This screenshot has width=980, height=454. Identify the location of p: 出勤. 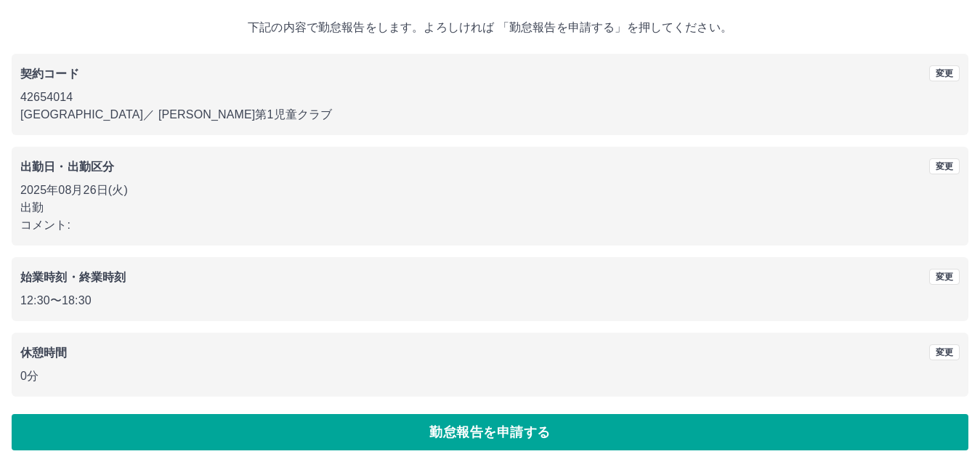
(490, 208).